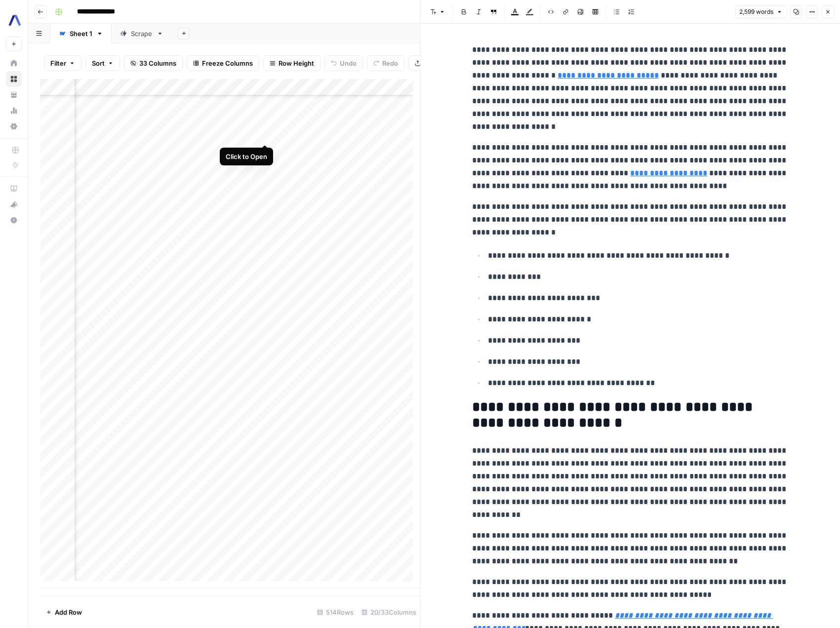 This screenshot has height=628, width=840. Describe the element at coordinates (14, 220) in the screenshot. I see `button: Help + Support` at that location.